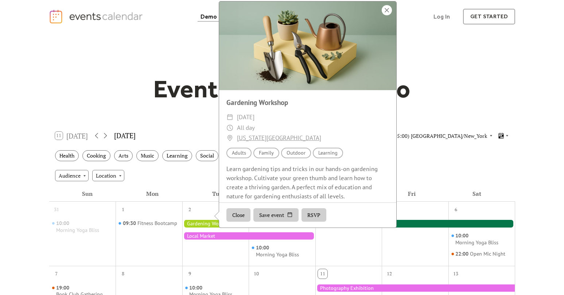 The height and width of the screenshot is (295, 564). What do you see at coordinates (209, 16) in the screenshot?
I see `div: Demo` at bounding box center [209, 16].